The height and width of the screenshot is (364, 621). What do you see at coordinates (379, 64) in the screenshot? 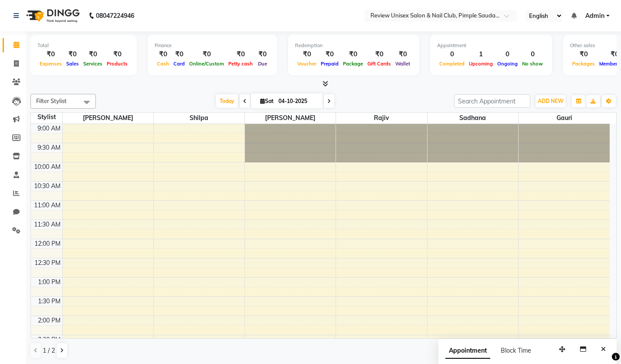
I see `span: Gift Cards` at bounding box center [379, 64].